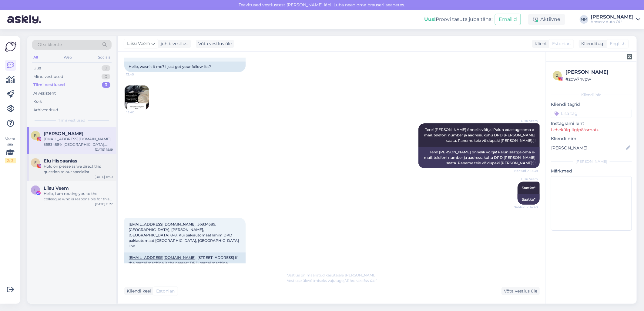  What do you see at coordinates (173, 44) in the screenshot?
I see `div: juhib vestlust` at bounding box center [173, 44].